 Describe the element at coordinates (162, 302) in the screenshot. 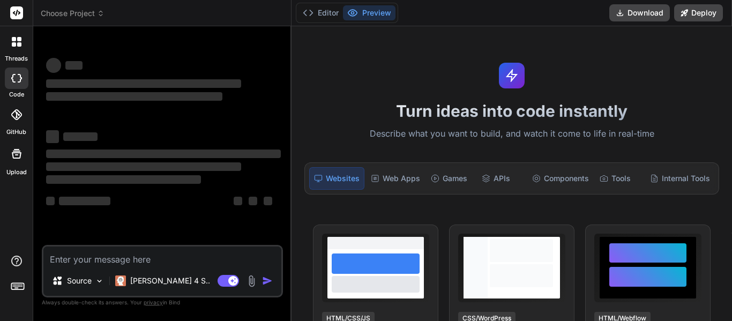

I see `p: Always double-check its answers. Your in Bind` at that location.